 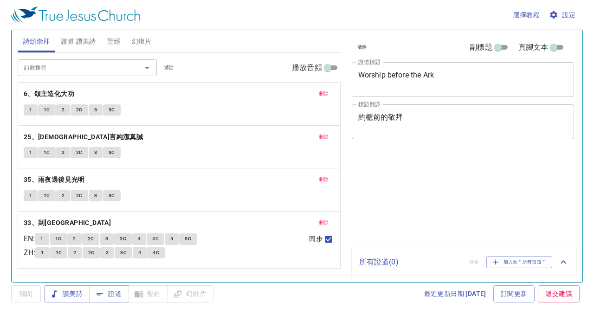 What do you see at coordinates (37, 41) in the screenshot?
I see `span: 詩頌崇拜` at bounding box center [37, 41].